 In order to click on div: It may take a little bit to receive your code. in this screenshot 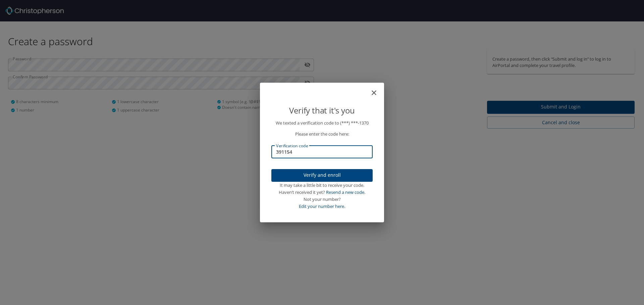, I will do `click(322, 185)`.